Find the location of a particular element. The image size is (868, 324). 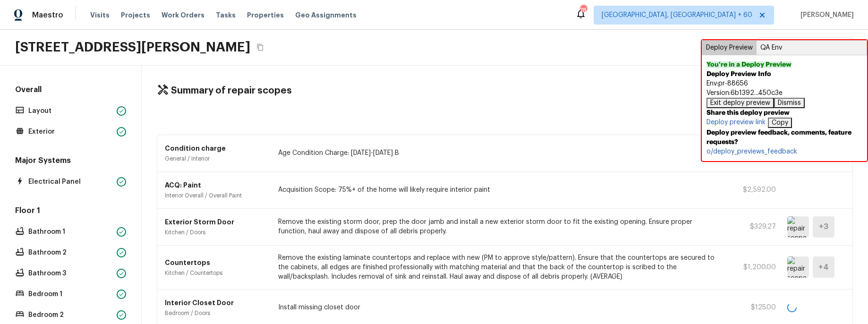

p: Exterior Storm Door is located at coordinates (216, 222).